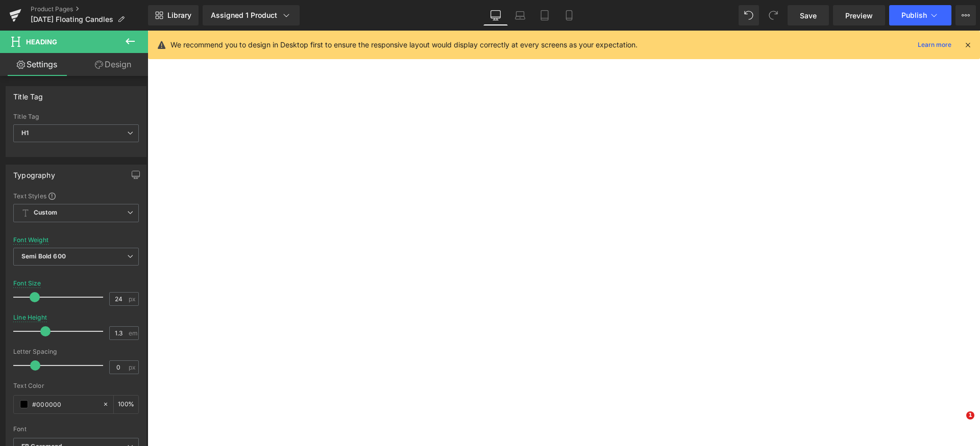  Describe the element at coordinates (496, 15) in the screenshot. I see `a: Desktop` at that location.